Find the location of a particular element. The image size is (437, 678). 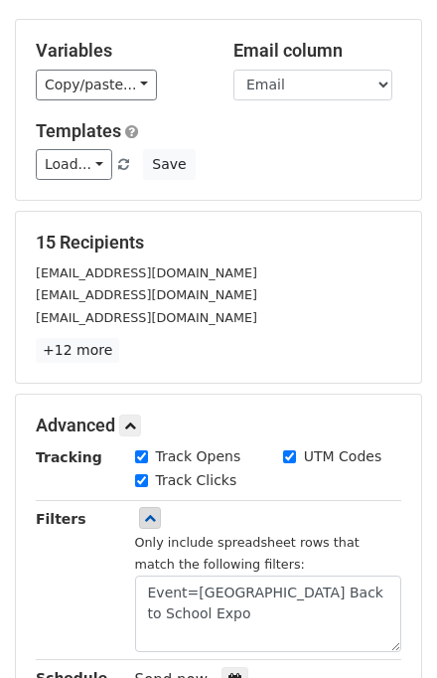

h5: Variables is located at coordinates (119, 51).